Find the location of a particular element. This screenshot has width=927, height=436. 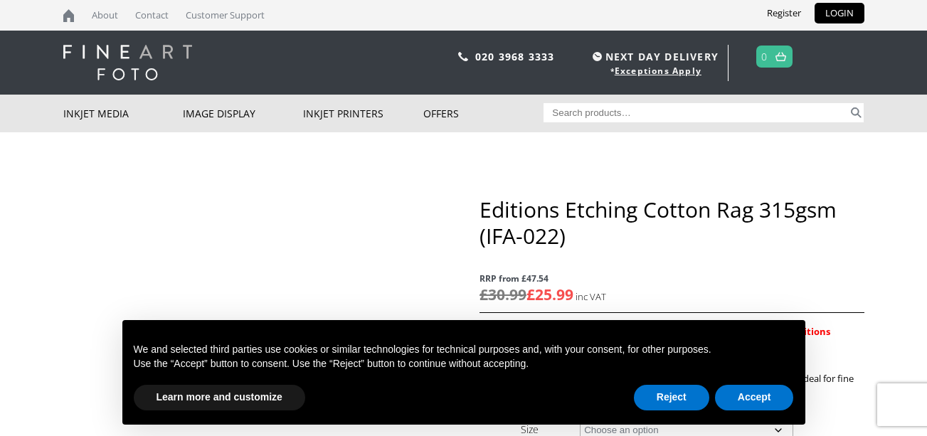

button: Reject is located at coordinates (672, 398).